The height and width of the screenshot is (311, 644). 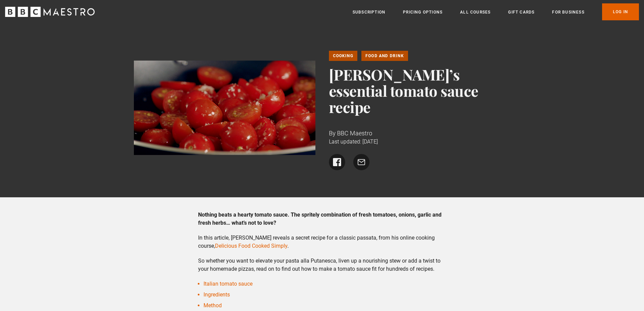 What do you see at coordinates (50, 12) in the screenshot?
I see `svg: BBC Maestro` at bounding box center [50, 12].